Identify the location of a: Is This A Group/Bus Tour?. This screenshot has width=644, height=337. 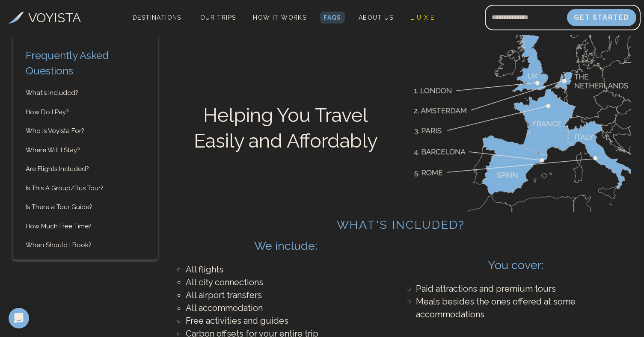
(85, 188).